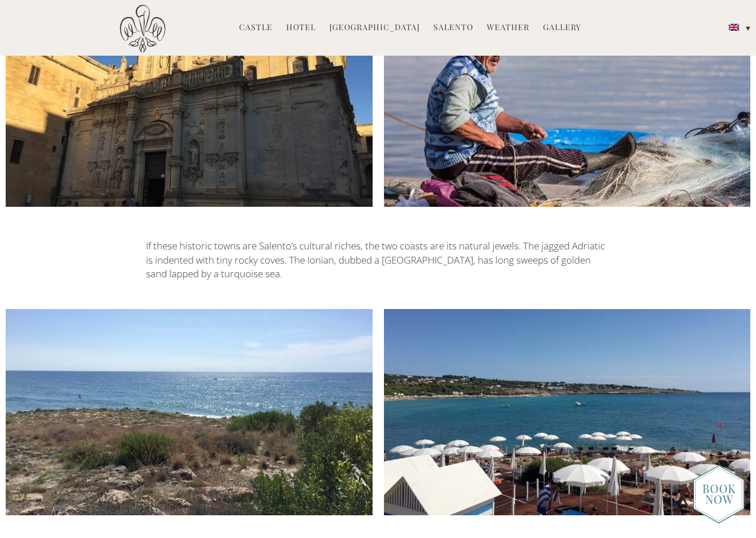 The width and height of the screenshot is (756, 538). What do you see at coordinates (567, 412) in the screenshot?
I see `img: marinelli_950x534.jpg` at bounding box center [567, 412].